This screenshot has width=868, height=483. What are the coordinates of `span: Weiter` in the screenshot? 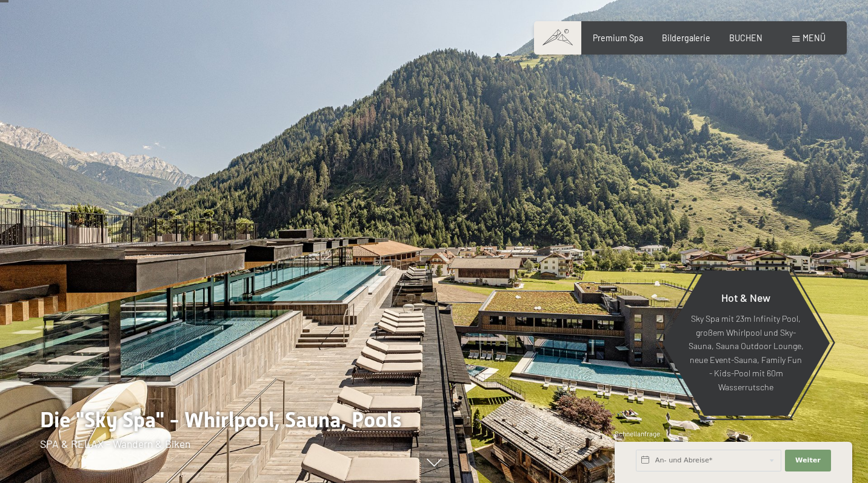 It's located at (808, 461).